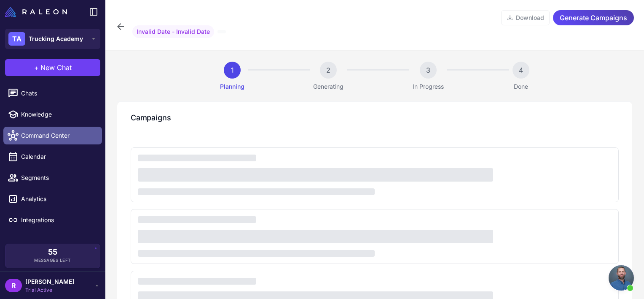 The width and height of the screenshot is (644, 299). What do you see at coordinates (593, 18) in the screenshot?
I see `span: Generate Campaigns` at bounding box center [593, 18].